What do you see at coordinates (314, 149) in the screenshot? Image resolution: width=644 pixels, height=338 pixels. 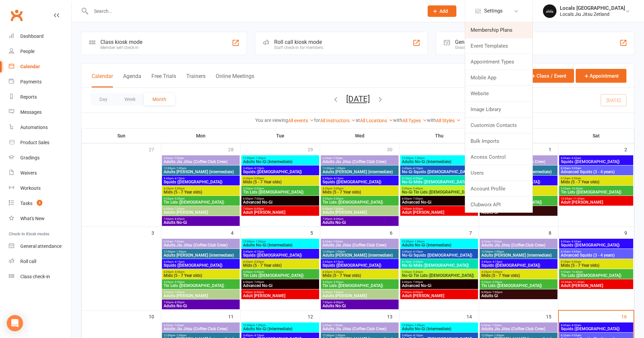 I see `div: 29` at bounding box center [314, 149].